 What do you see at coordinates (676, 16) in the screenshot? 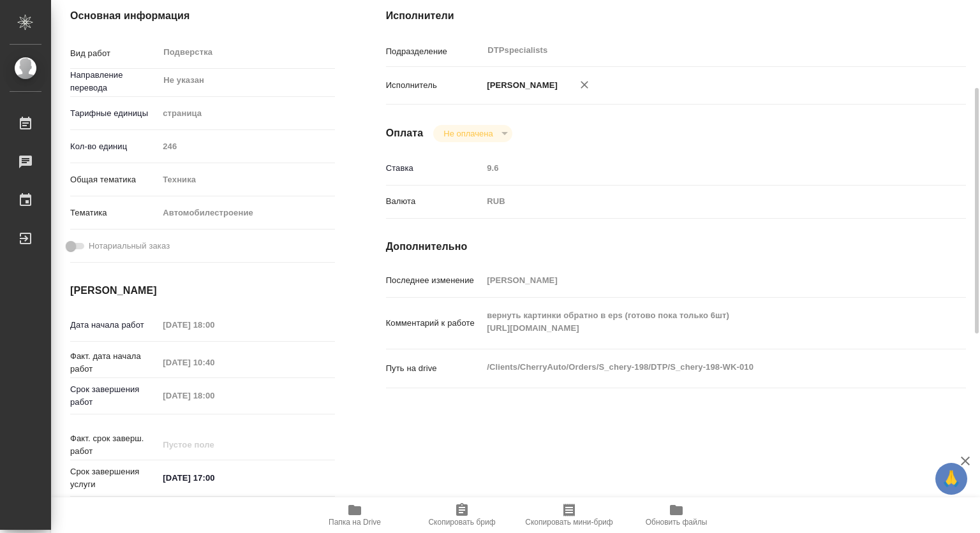
I see `h4: Исполнители` at bounding box center [676, 16].